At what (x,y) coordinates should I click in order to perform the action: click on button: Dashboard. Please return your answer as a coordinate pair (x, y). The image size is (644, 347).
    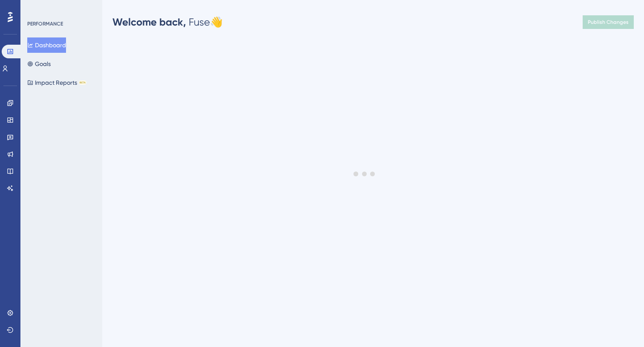
    Looking at the image, I should click on (46, 45).